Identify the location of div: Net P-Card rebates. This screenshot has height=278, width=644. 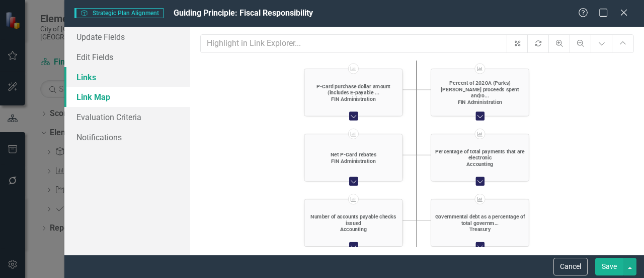
(354, 154).